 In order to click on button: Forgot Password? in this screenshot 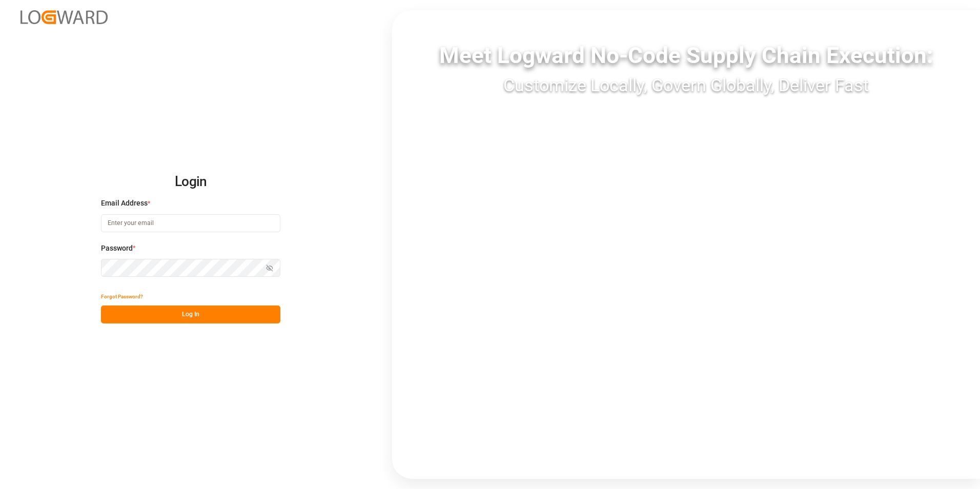, I will do `click(122, 296)`.